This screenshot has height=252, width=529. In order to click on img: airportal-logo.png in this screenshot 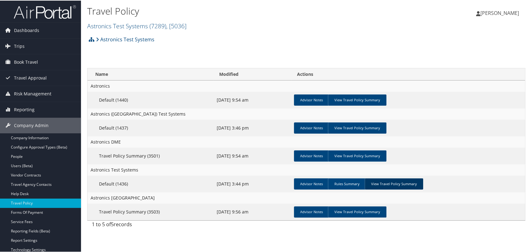, I will do `click(45, 11)`.